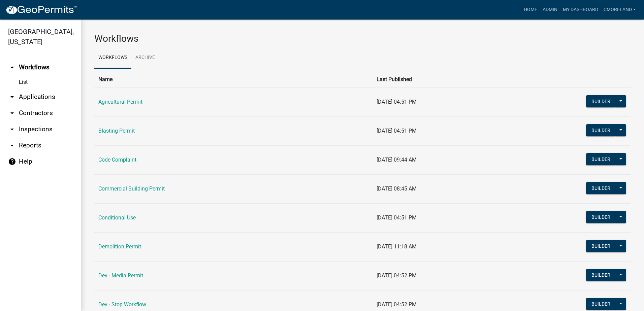  I want to click on a: My Dashboard, so click(581, 10).